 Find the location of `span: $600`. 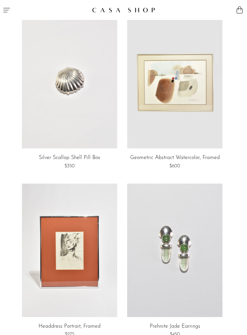

span: $600 is located at coordinates (175, 166).